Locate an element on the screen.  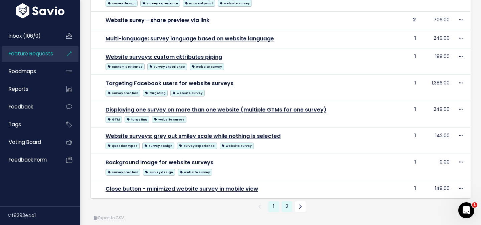
span: Feedback is located at coordinates (21, 107).